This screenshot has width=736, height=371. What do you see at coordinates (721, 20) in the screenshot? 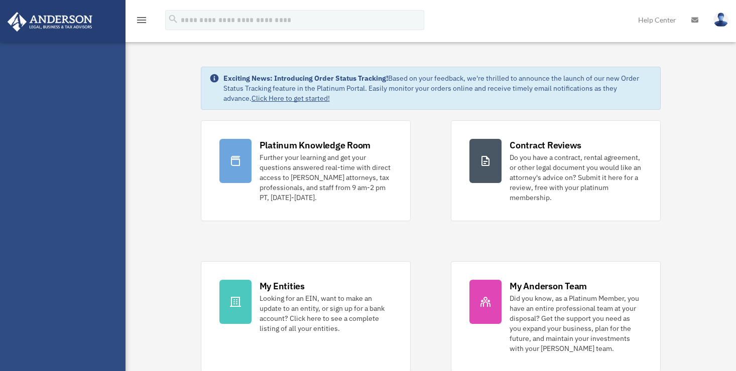
I see `img: User Pic` at bounding box center [721, 20].